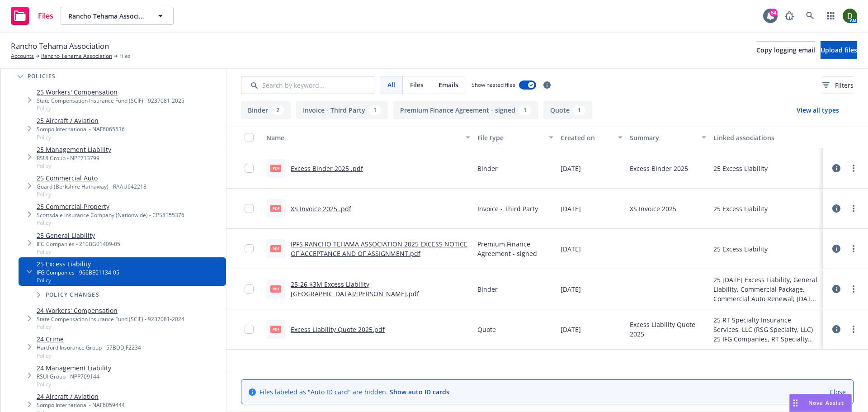 Image resolution: width=868 pixels, height=412 pixels. Describe the element at coordinates (117, 16) in the screenshot. I see `button: Rancho Tehama Association` at that location.